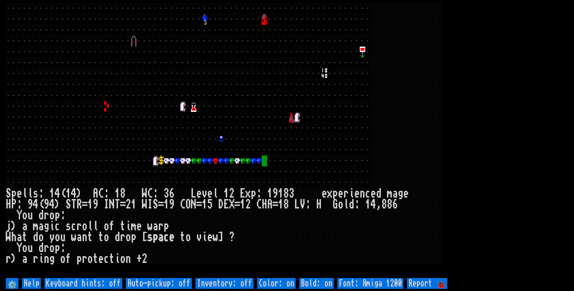  Describe the element at coordinates (330, 194) in the screenshot. I see `div: x` at that location.